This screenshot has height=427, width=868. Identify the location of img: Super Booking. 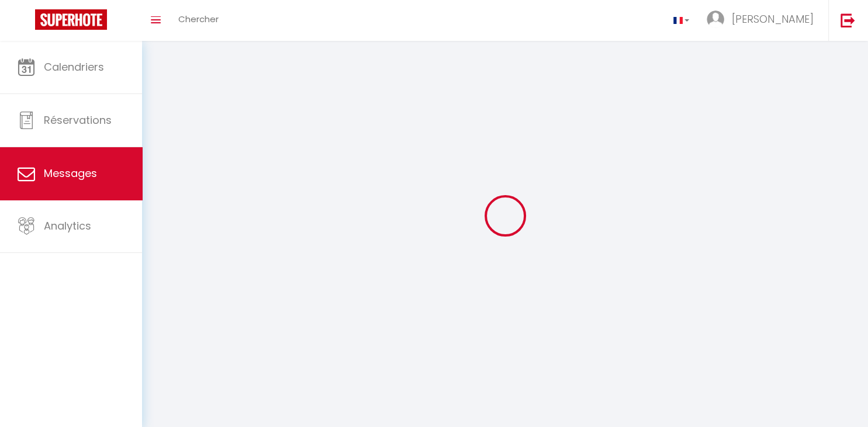
(71, 20).